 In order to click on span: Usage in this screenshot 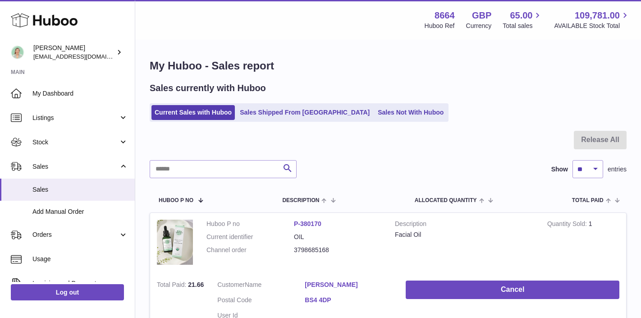, I will do `click(80, 259)`.